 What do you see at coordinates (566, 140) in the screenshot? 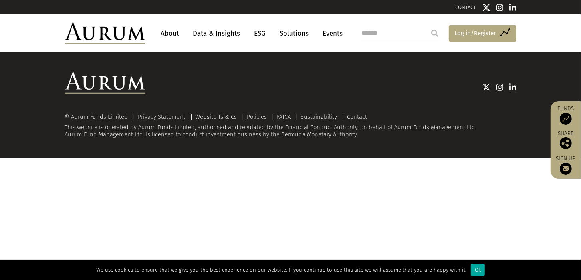
I see `div: Share` at bounding box center [566, 140].